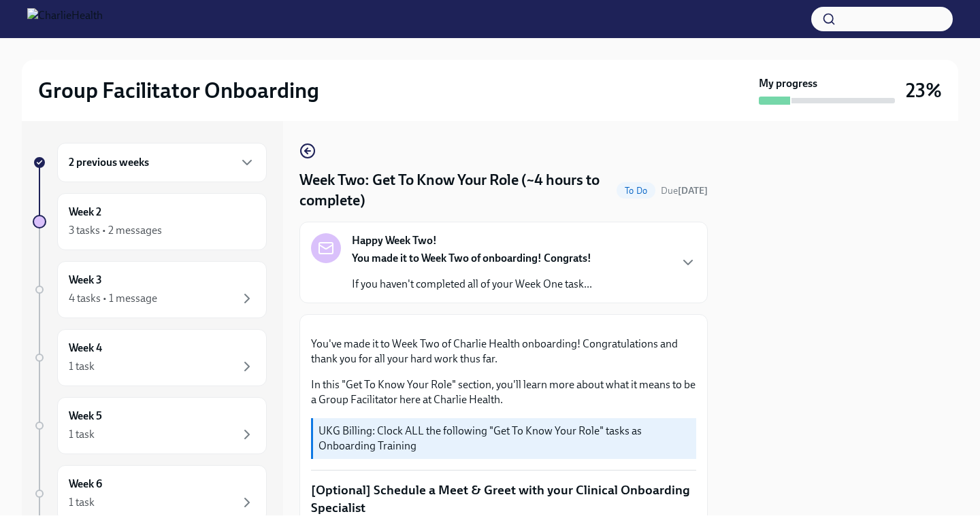 The height and width of the screenshot is (529, 980). I want to click on a: Week 61 task, so click(150, 493).